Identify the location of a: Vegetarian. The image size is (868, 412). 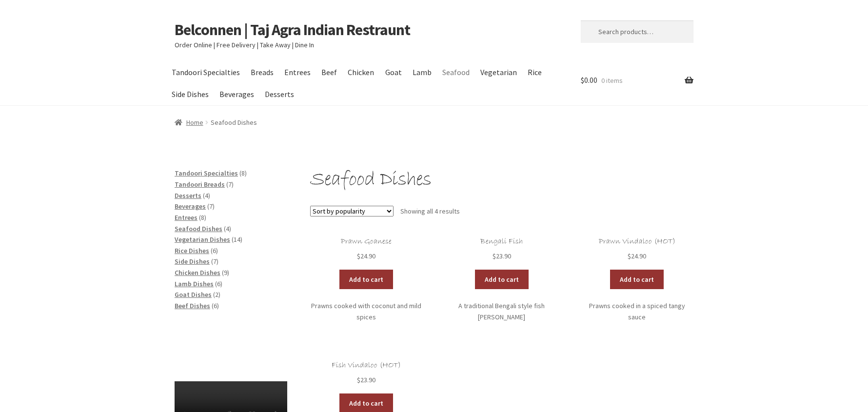
(498, 72).